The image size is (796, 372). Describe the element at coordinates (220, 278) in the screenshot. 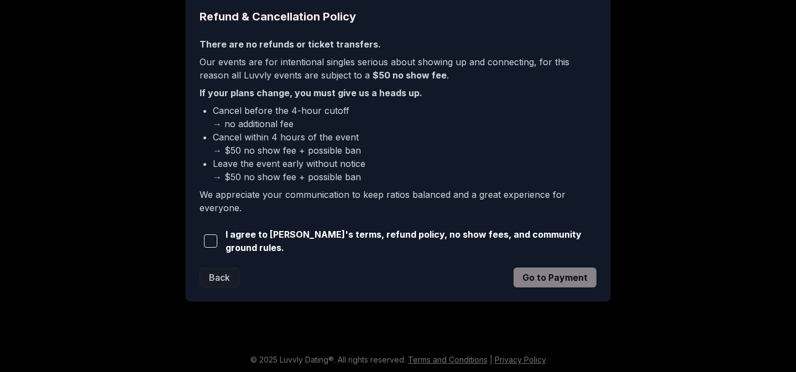

I see `button: Back` at that location.